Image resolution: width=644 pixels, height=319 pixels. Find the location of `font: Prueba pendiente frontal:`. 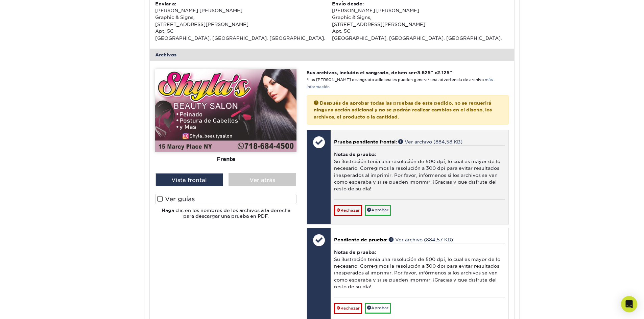

font: Prueba pendiente frontal: is located at coordinates (366, 142).